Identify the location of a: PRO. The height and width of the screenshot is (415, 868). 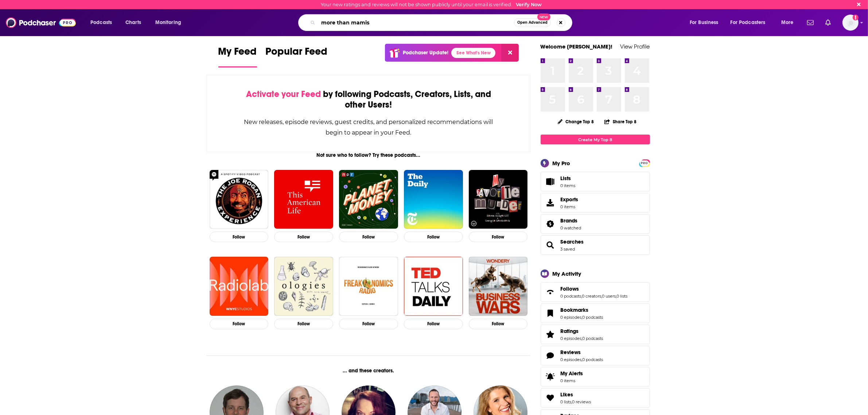
(645, 162).